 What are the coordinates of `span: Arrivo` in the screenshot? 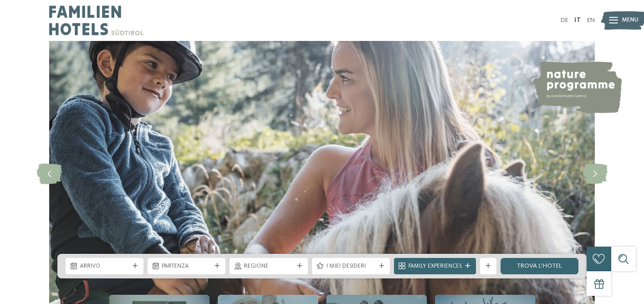 It's located at (104, 267).